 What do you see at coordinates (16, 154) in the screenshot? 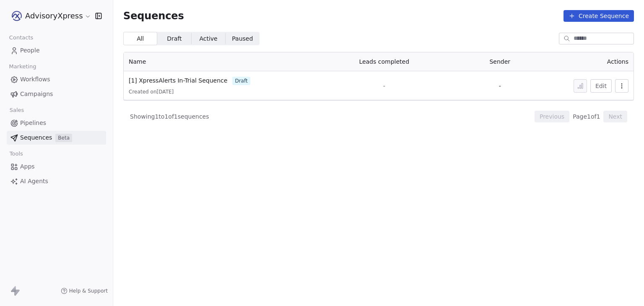
I see `span: Tools` at bounding box center [16, 154].